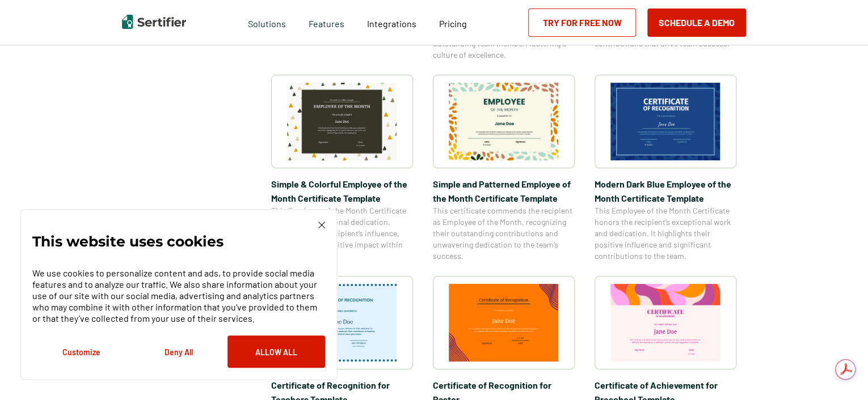  I want to click on button: Schedule a Demo, so click(697, 23).